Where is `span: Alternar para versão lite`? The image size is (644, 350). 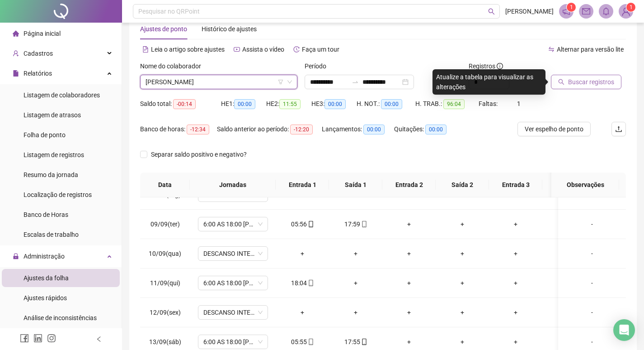 span: Alternar para versão lite is located at coordinates (591, 49).